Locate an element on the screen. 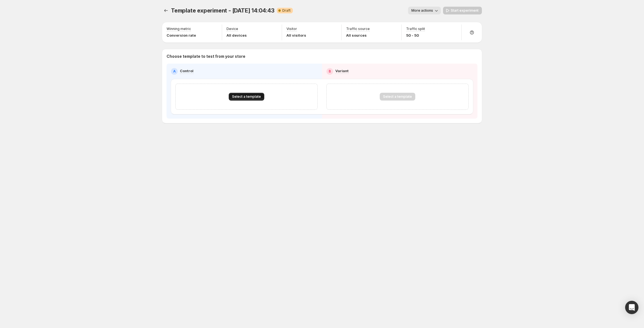 The image size is (644, 328). button: Select a template is located at coordinates (246, 96).